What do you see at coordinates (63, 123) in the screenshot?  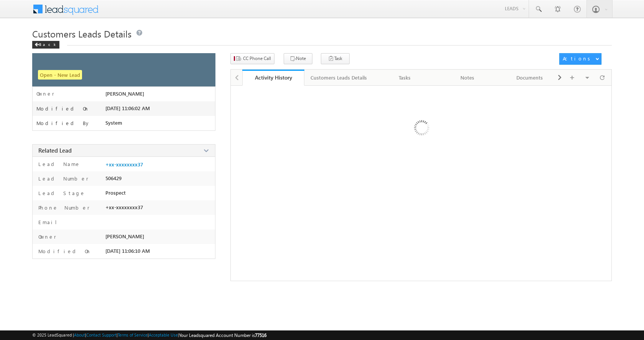 I see `label: Modified By` at bounding box center [63, 123].